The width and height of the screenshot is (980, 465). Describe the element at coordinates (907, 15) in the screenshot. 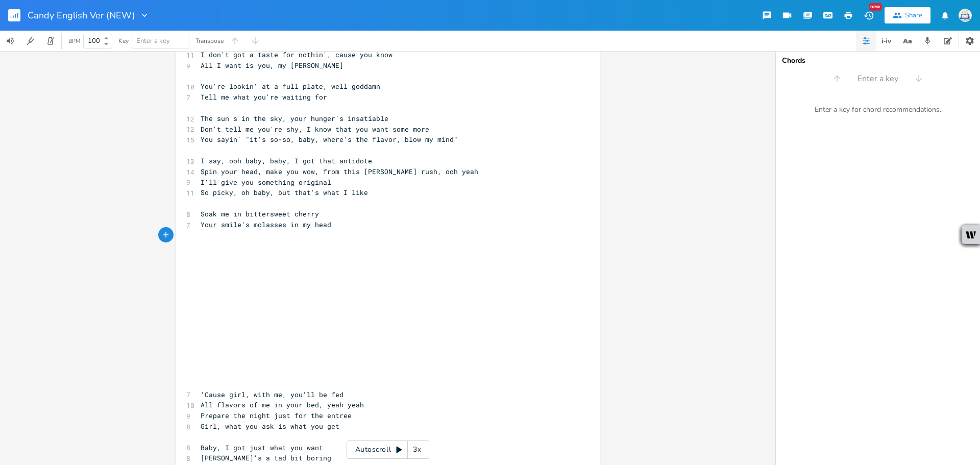

I see `button: Share` at that location.